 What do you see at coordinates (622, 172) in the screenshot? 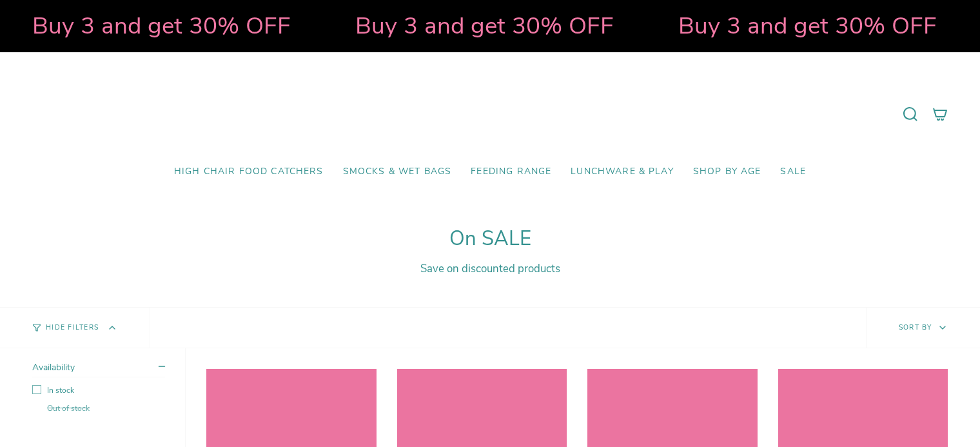
I see `a: Lunchware & Play` at bounding box center [622, 172].